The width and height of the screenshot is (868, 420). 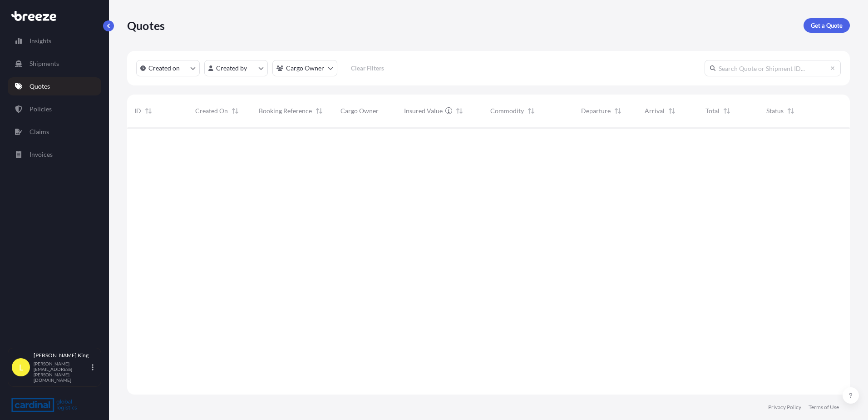 What do you see at coordinates (507, 111) in the screenshot?
I see `span: Commodity` at bounding box center [507, 111].